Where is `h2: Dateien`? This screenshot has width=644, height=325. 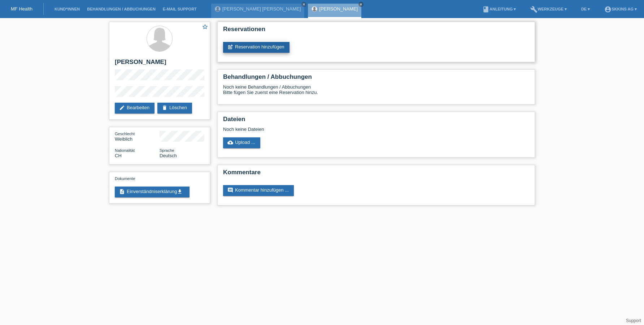 h2: Dateien is located at coordinates (376, 121).